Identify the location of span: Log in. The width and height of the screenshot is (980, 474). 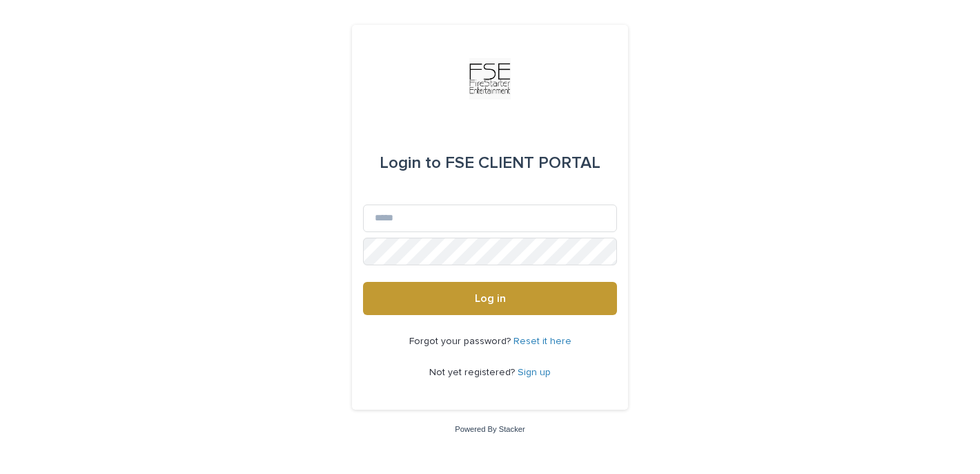
(490, 299).